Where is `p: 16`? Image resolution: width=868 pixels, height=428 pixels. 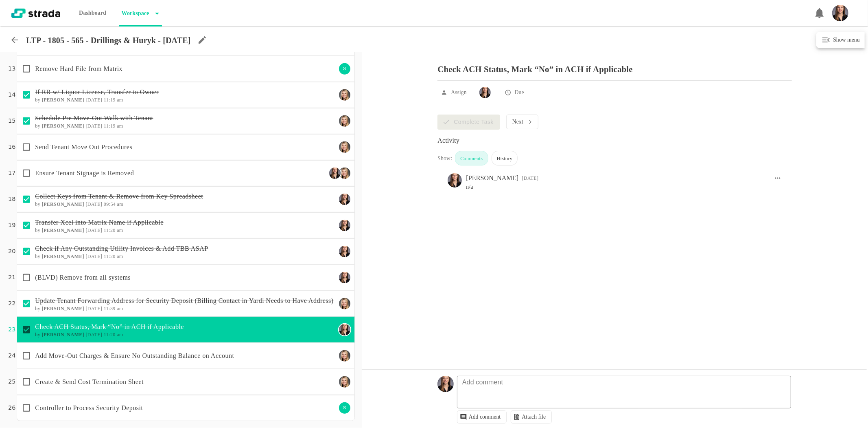
p: 16 is located at coordinates (12, 147).